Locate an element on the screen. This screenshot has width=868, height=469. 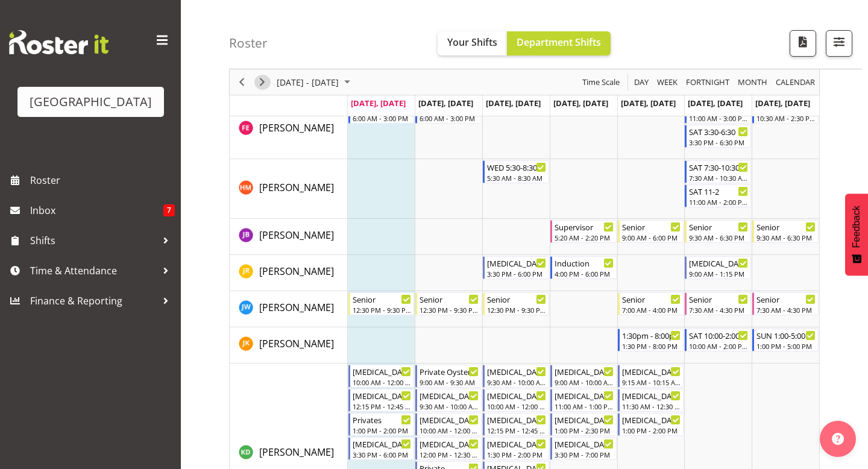
button: Fortnight is located at coordinates (708, 82).